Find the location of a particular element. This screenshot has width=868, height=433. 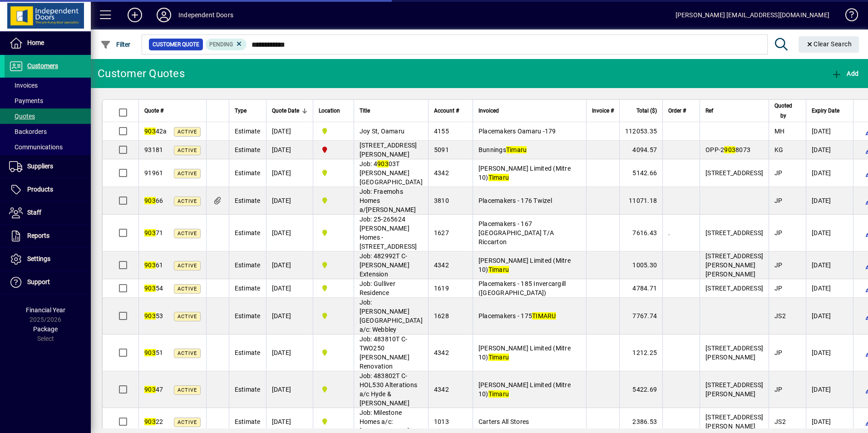

span: 5091 is located at coordinates (441, 150).